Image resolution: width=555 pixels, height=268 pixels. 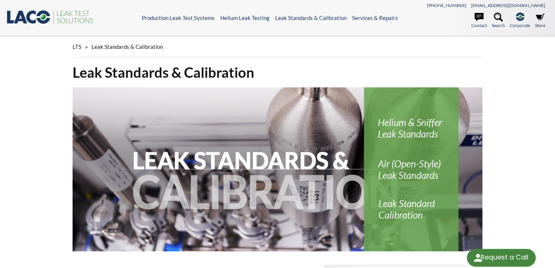 What do you see at coordinates (498, 21) in the screenshot?
I see `a: Search` at bounding box center [498, 21].